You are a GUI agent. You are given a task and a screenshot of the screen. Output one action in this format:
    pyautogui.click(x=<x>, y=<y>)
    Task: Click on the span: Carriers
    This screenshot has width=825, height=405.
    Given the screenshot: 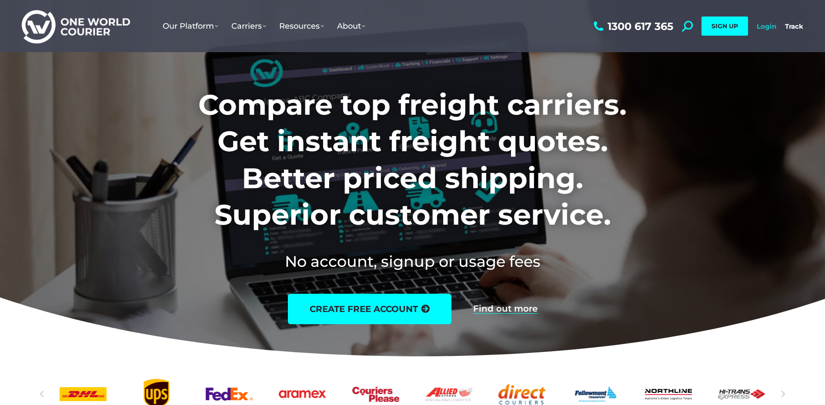 What is the action you would take?
    pyautogui.click(x=249, y=26)
    